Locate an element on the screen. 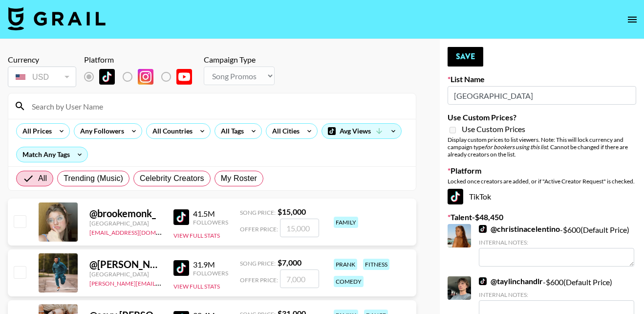  div: All Cities is located at coordinates (284, 131).